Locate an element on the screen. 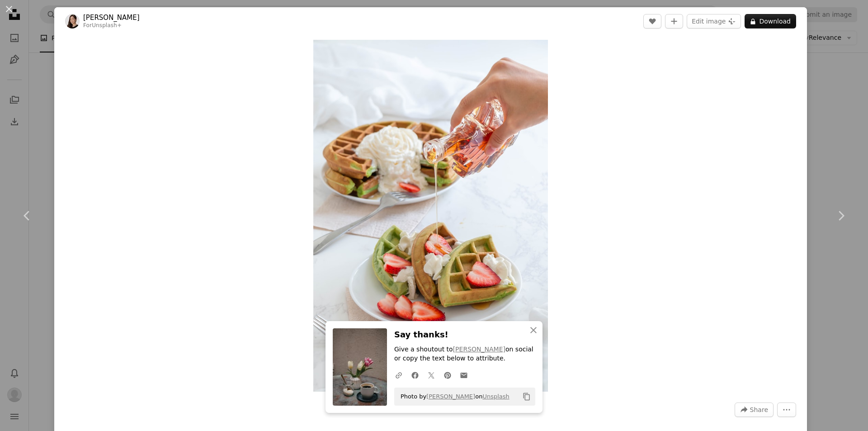 Image resolution: width=868 pixels, height=431 pixels. button: Zoom in on this image is located at coordinates (430, 216).